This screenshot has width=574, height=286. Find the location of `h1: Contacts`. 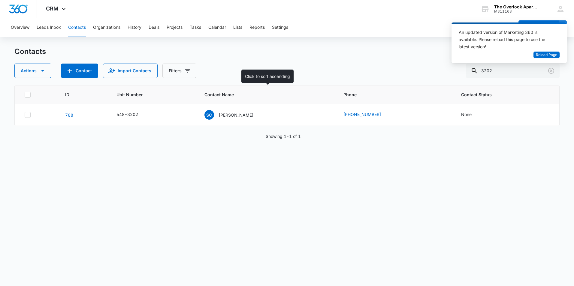

h1: Contacts is located at coordinates (30, 52).